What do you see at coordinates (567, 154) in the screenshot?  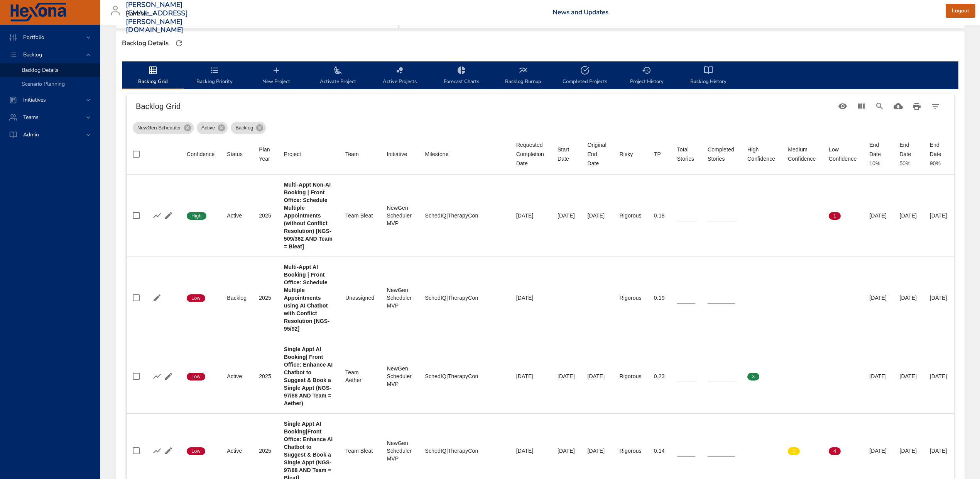 I see `div: Start Date` at bounding box center [567, 154].